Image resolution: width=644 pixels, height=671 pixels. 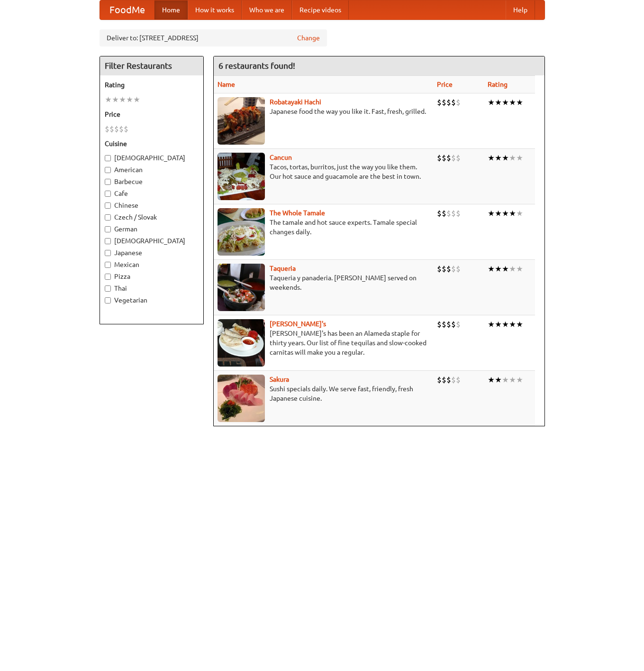 I want to click on input: Chinese, so click(x=107, y=205).